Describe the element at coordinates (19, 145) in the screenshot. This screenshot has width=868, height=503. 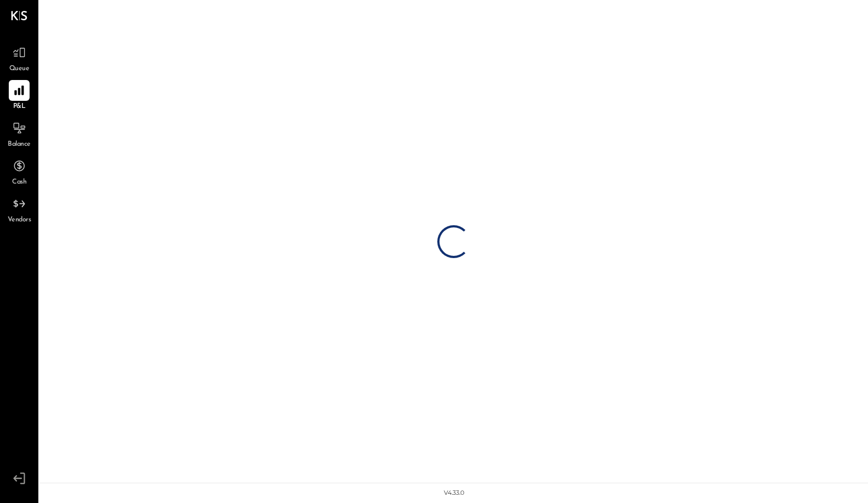
I see `span: Balance` at that location.